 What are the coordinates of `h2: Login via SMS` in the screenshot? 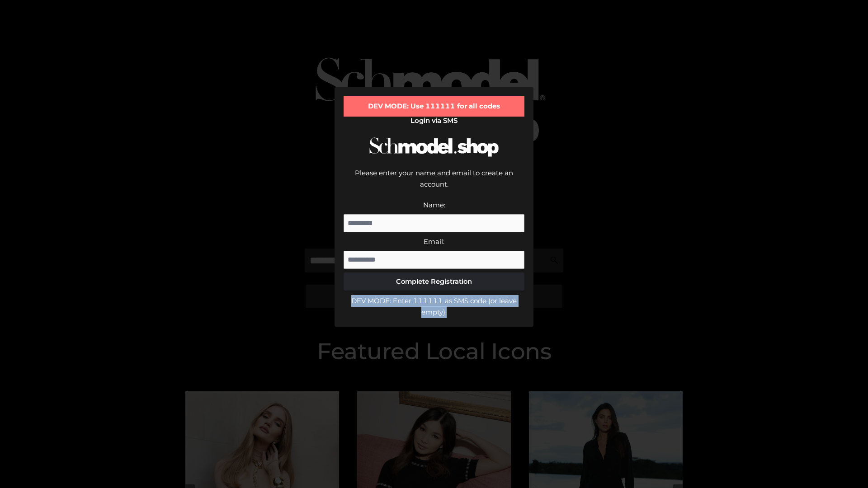 It's located at (434, 121).